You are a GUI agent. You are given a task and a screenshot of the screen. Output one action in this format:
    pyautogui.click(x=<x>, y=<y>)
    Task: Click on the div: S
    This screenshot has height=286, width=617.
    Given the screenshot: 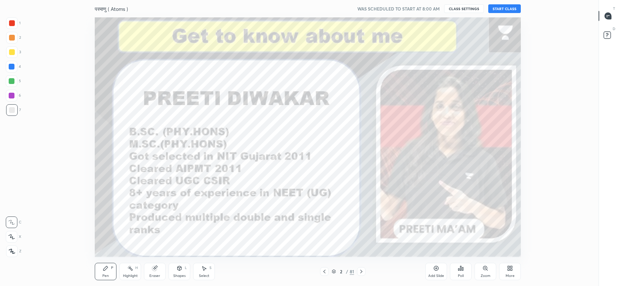 What is the action you would take?
    pyautogui.click(x=210, y=268)
    